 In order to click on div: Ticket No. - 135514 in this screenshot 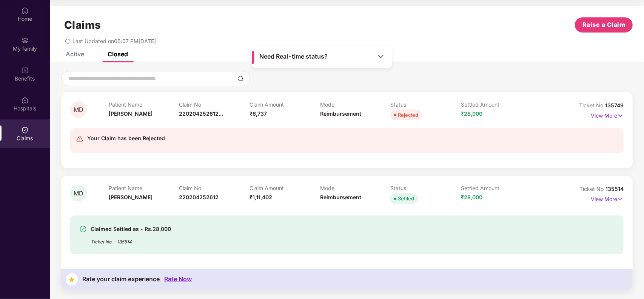, I will do `click(130, 239)`.